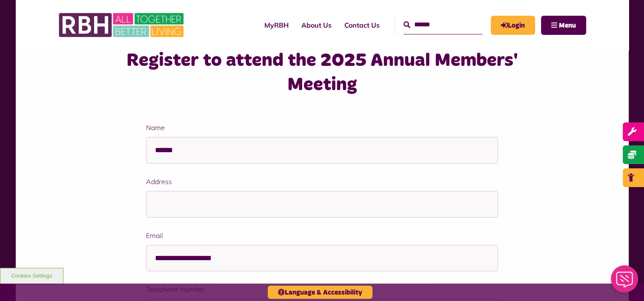  Describe the element at coordinates (362, 25) in the screenshot. I see `a: Contact Us` at that location.